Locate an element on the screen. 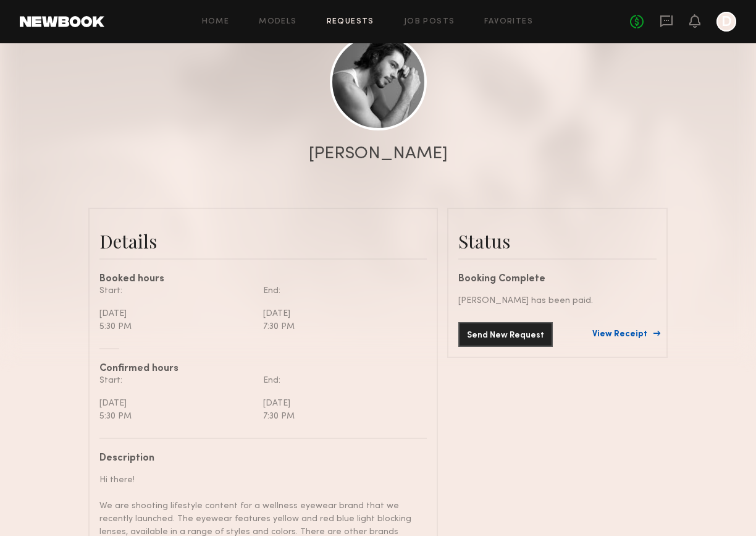 The image size is (756, 536). div: Confirmed hours is located at coordinates (263, 369).